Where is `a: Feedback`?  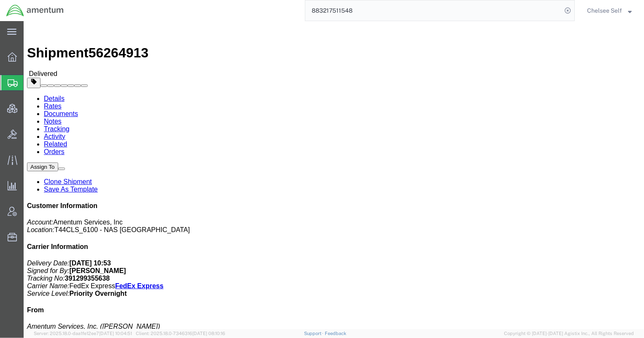 a: Feedback is located at coordinates (335, 333).